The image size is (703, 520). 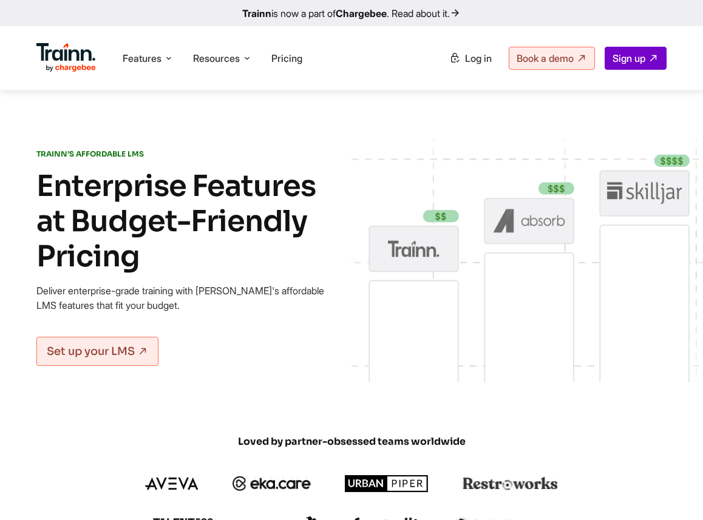 What do you see at coordinates (272, 484) in the screenshot?
I see `img: ekacare logo` at bounding box center [272, 484].